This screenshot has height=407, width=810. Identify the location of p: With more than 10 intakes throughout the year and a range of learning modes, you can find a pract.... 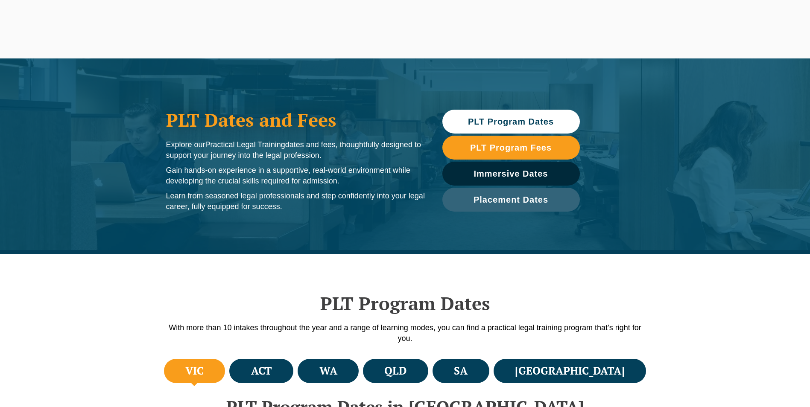
(405, 334).